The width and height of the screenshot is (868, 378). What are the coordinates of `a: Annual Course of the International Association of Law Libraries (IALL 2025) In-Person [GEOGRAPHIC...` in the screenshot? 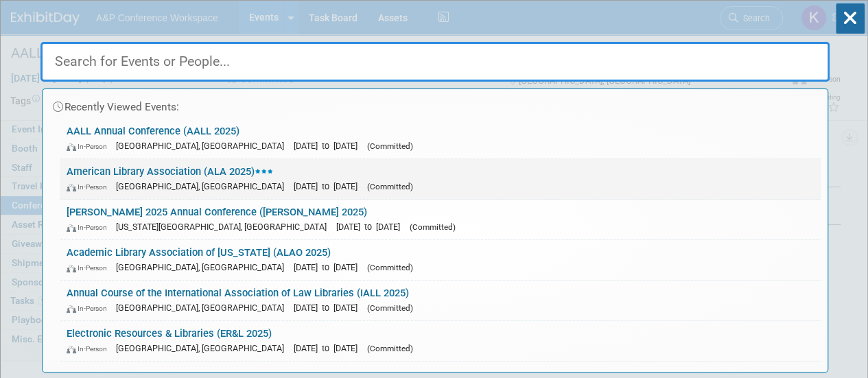 It's located at (440, 300).